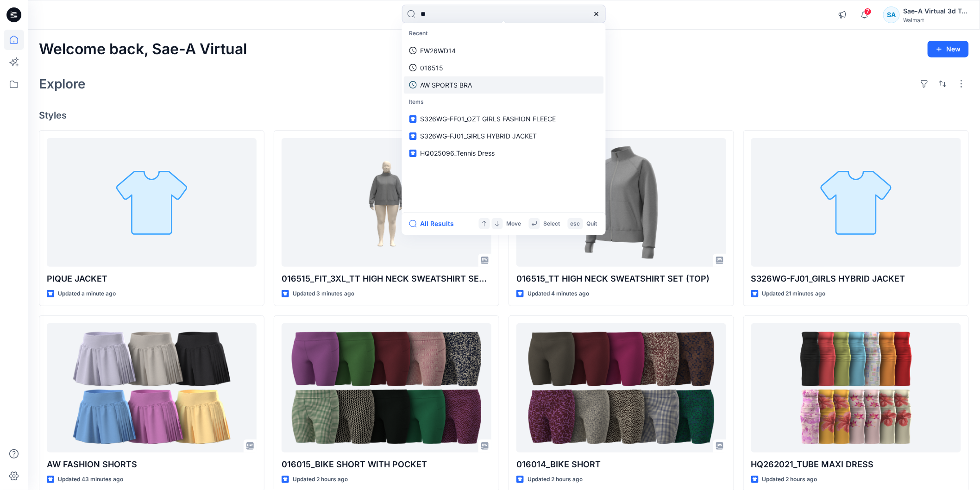 The width and height of the screenshot is (980, 490). Describe the element at coordinates (504, 85) in the screenshot. I see `a: AW SPORTS BRA` at that location.